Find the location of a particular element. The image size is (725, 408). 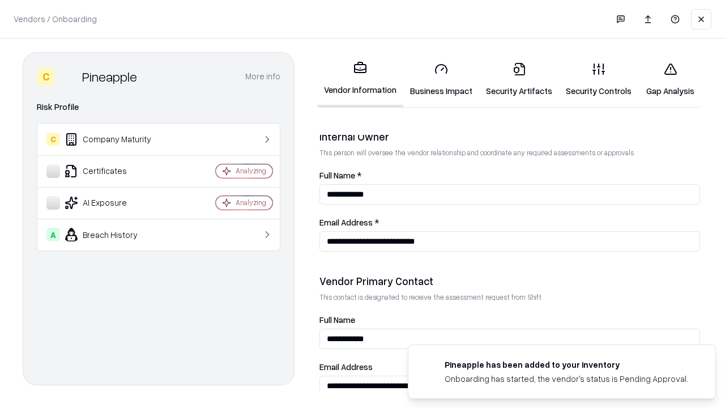

p: This contact is designated to receive the assessment request from Shift is located at coordinates (510, 297).